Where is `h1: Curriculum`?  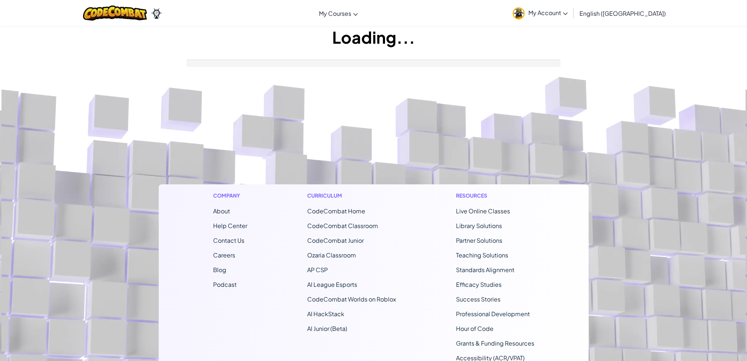
h1: Curriculum is located at coordinates (352, 196).